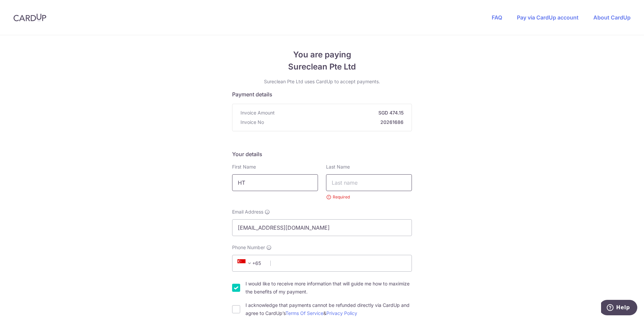 The width and height of the screenshot is (644, 320). What do you see at coordinates (322, 67) in the screenshot?
I see `span: Sureclean Pte Ltd` at bounding box center [322, 67].